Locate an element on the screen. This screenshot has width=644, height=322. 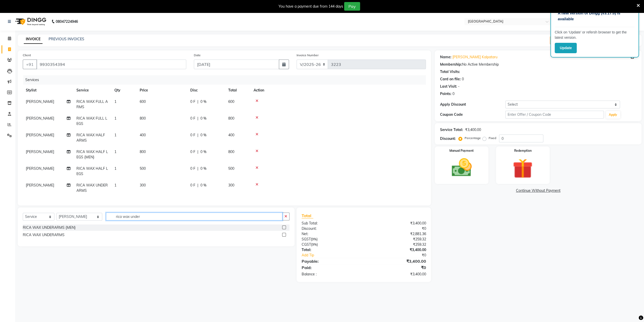
p: A new version of Dingg (v3.17.0) is available is located at coordinates (595, 16).